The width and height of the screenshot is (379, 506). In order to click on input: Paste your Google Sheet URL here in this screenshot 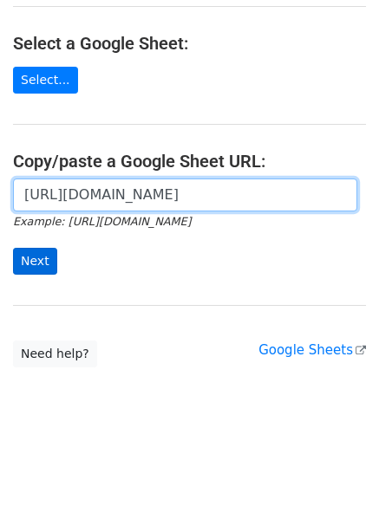, I will do `click(185, 195)`.